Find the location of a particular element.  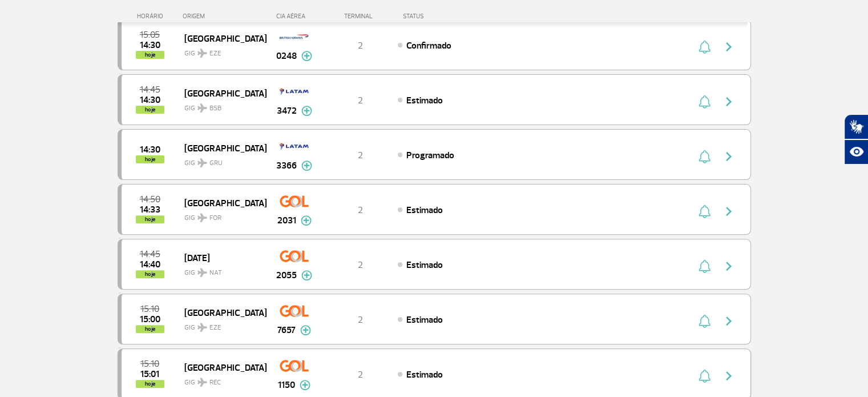

span: 0248 is located at coordinates (286, 56).